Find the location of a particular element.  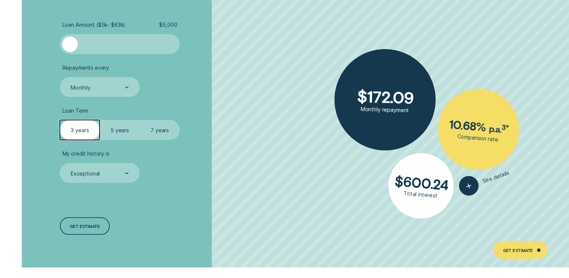

a: Get estimate is located at coordinates (85, 226).